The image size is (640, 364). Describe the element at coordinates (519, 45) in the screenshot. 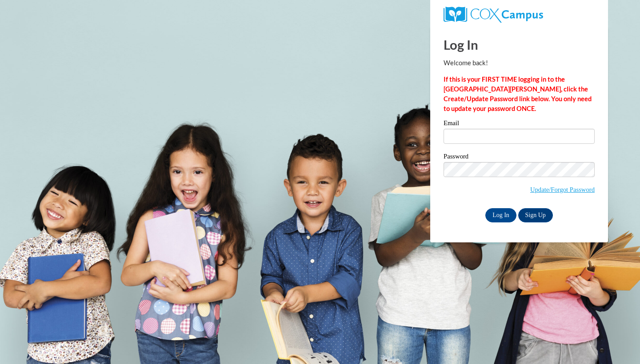

I see `h1: Log In` at that location.